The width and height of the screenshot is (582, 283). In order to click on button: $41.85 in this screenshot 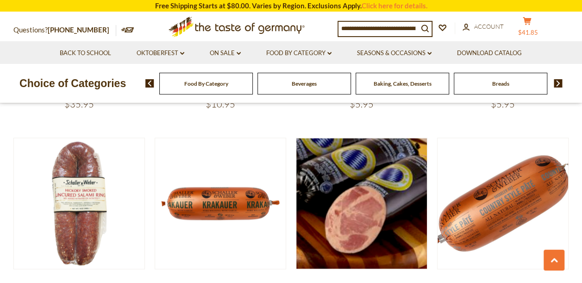, I will do `click(527, 28)`.